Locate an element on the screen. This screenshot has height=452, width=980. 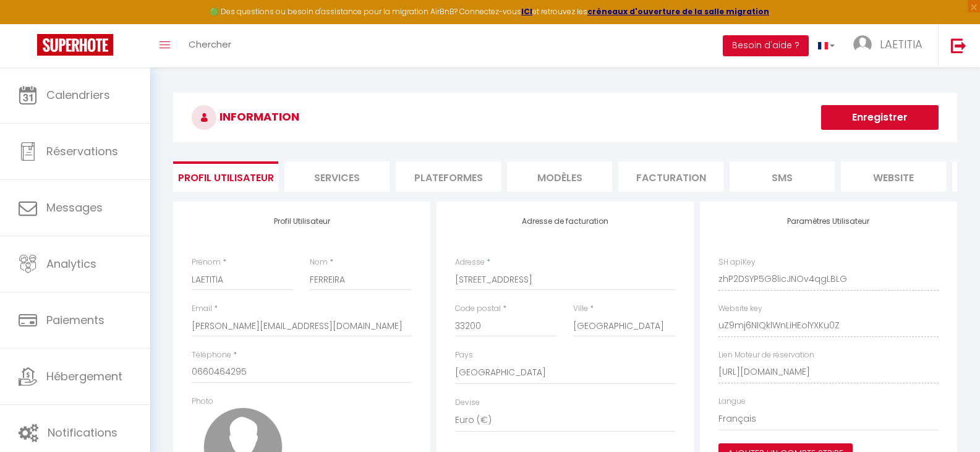
h4: Paramètres Utilisateur is located at coordinates (829, 221).